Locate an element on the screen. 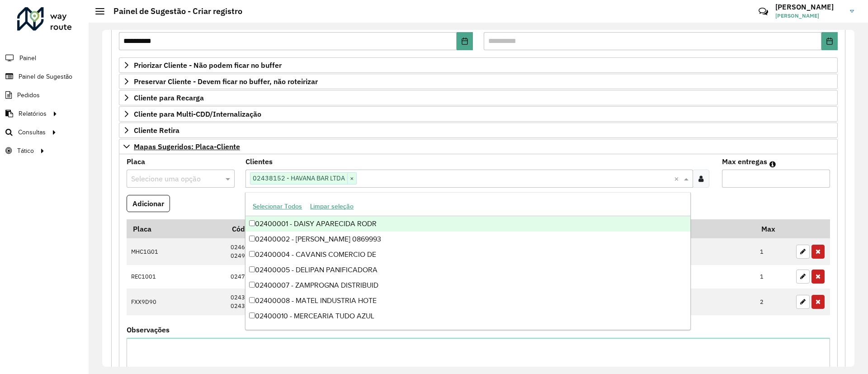  span: Consultas is located at coordinates (32, 132).